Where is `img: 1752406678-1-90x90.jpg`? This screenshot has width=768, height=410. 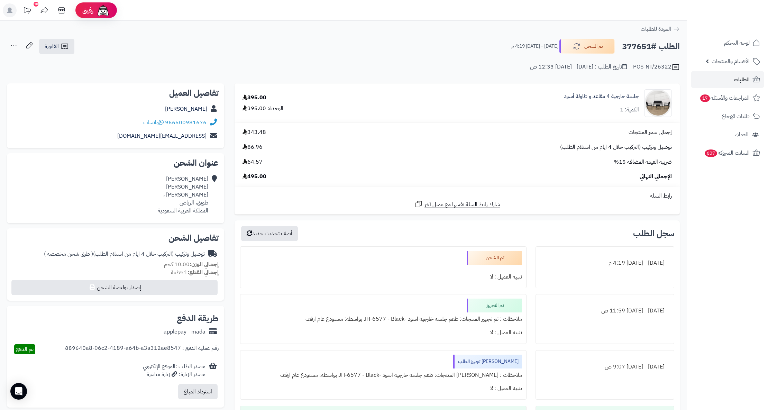 img: 1752406678-1-90x90.jpg is located at coordinates (658, 103).